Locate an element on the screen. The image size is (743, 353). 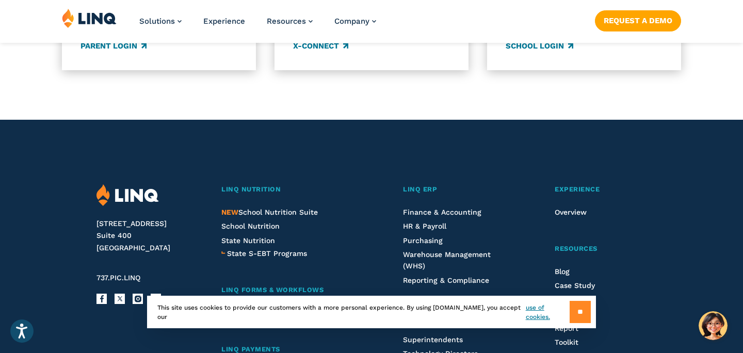
span: LINQ Forms & Workflows is located at coordinates (272, 289).